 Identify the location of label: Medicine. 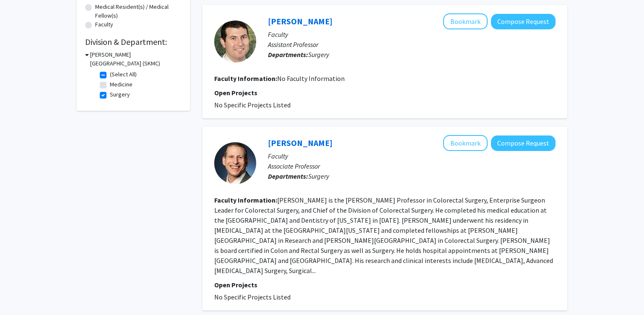
(121, 84).